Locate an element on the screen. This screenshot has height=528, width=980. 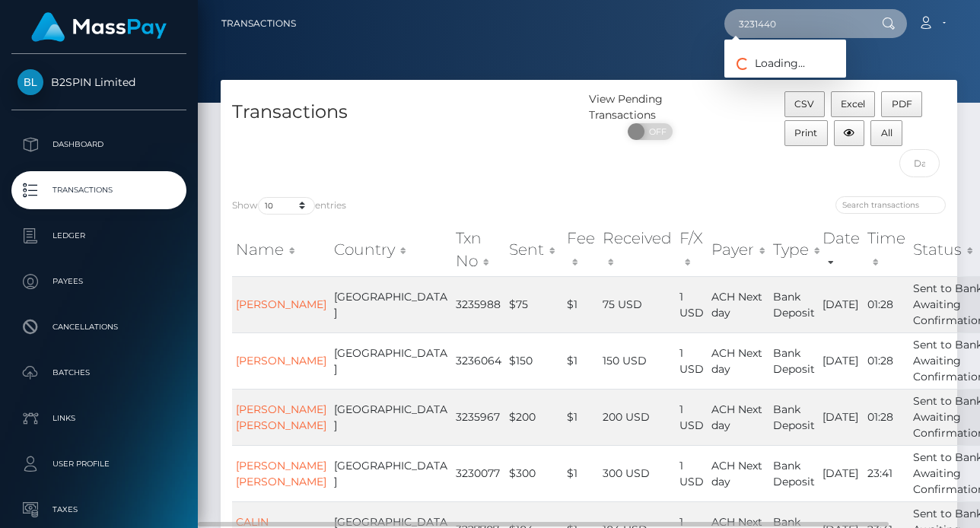
td: 200 USD is located at coordinates (637, 417).